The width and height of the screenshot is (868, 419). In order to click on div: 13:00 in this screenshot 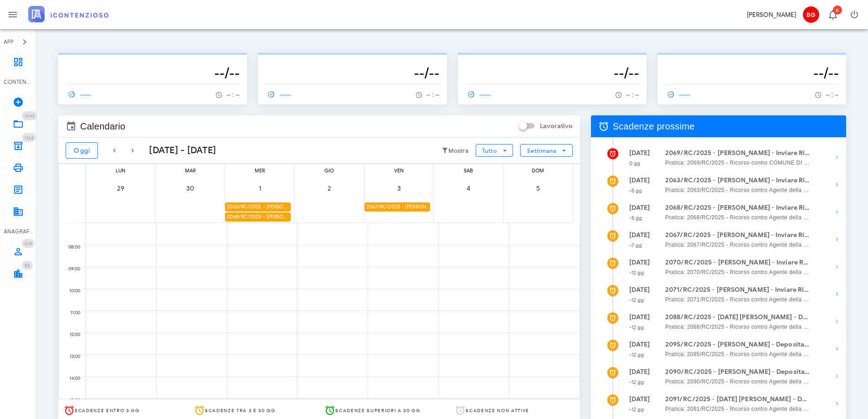, I will do `click(70, 356)`.